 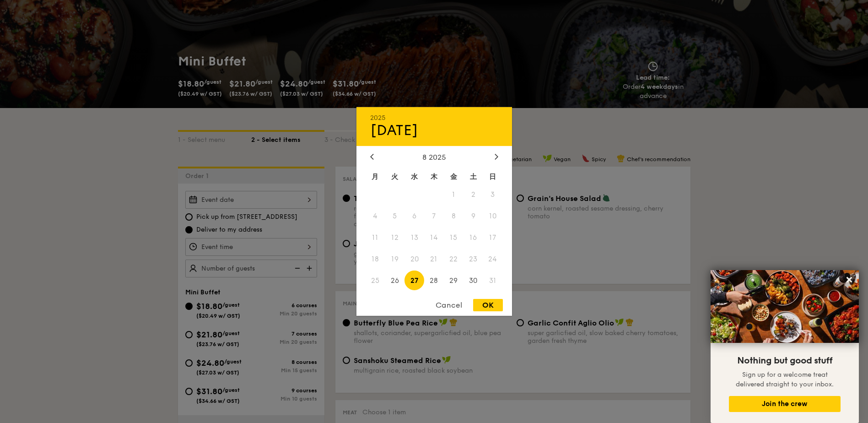 What do you see at coordinates (473, 177) in the screenshot?
I see `div: 土` at bounding box center [473, 177].